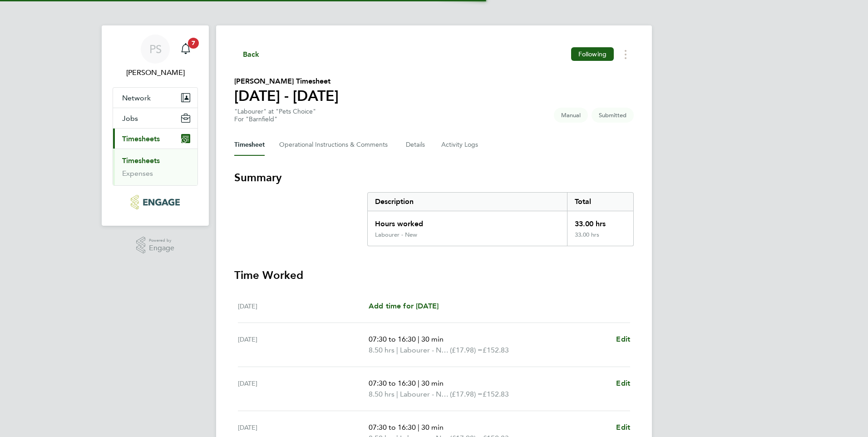 Image resolution: width=868 pixels, height=437 pixels. I want to click on div: "Labourer" at "Pets Choice", so click(275, 116).